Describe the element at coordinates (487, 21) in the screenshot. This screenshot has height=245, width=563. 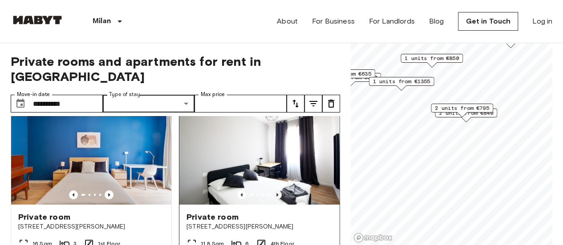
I see `a: Get in Touch` at that location.